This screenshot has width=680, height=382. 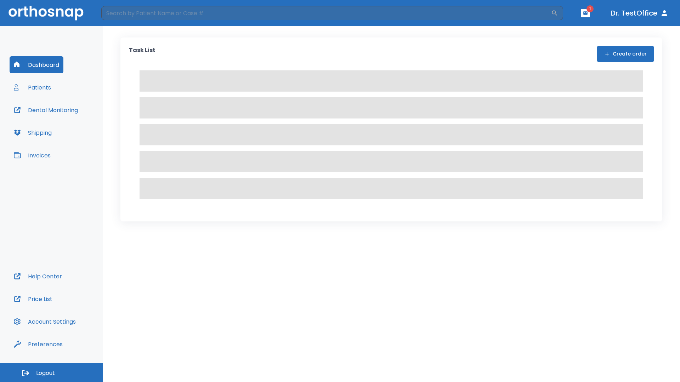 I want to click on button: Dr. TestOffice, so click(x=639, y=13).